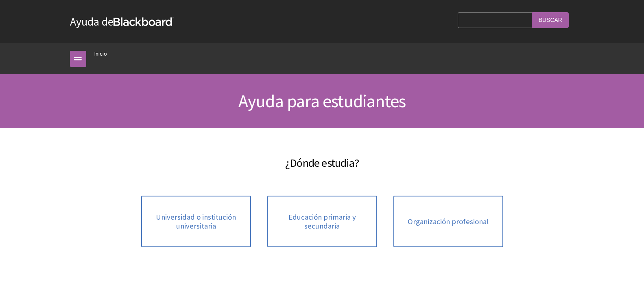 The height and width of the screenshot is (300, 644). What do you see at coordinates (322, 101) in the screenshot?
I see `span: Ayuda para estudiantes` at bounding box center [322, 101].